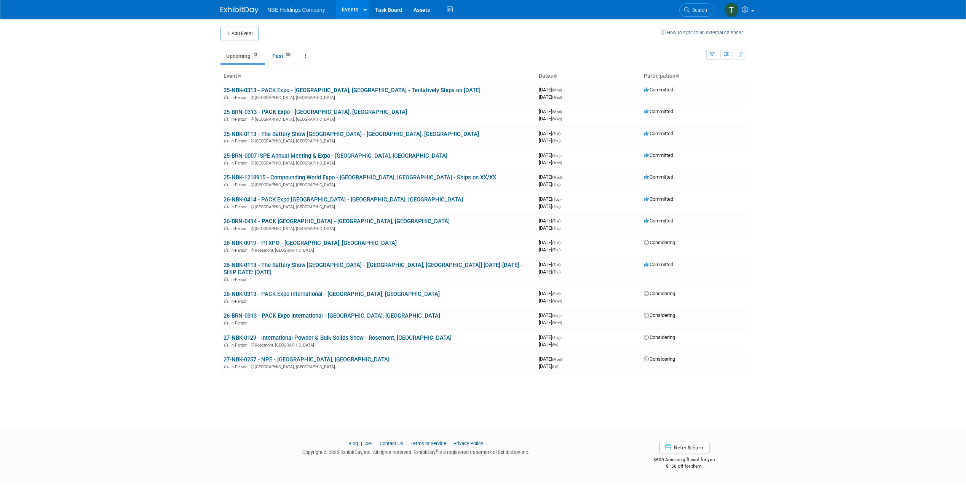 Image resolution: width=966 pixels, height=489 pixels. I want to click on a: Contact Us, so click(391, 443).